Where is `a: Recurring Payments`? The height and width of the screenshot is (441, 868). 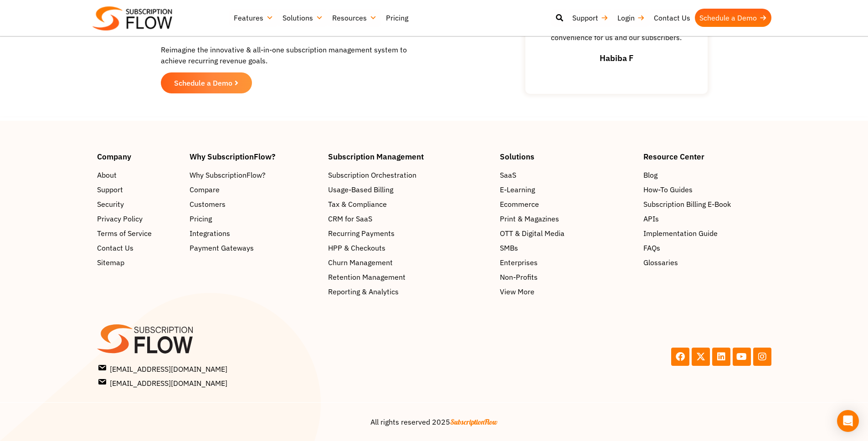
a: Recurring Payments is located at coordinates (409, 233).